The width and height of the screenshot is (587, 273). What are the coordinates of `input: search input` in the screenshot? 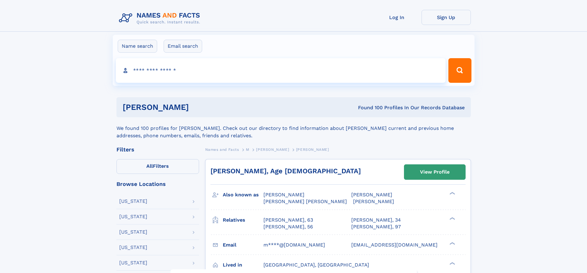 It's located at (281, 71).